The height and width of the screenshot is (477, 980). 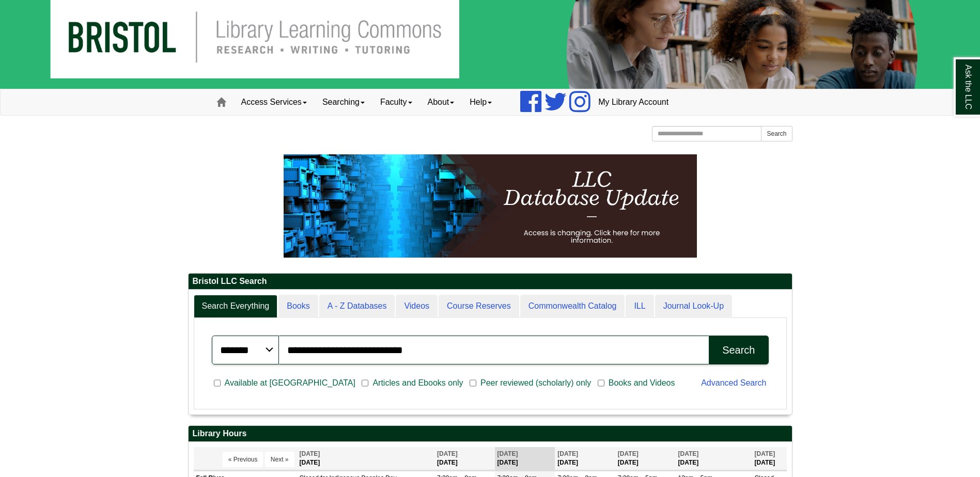 What do you see at coordinates (536, 383) in the screenshot?
I see `span: Peer reviewed (scholarly) only` at bounding box center [536, 383].